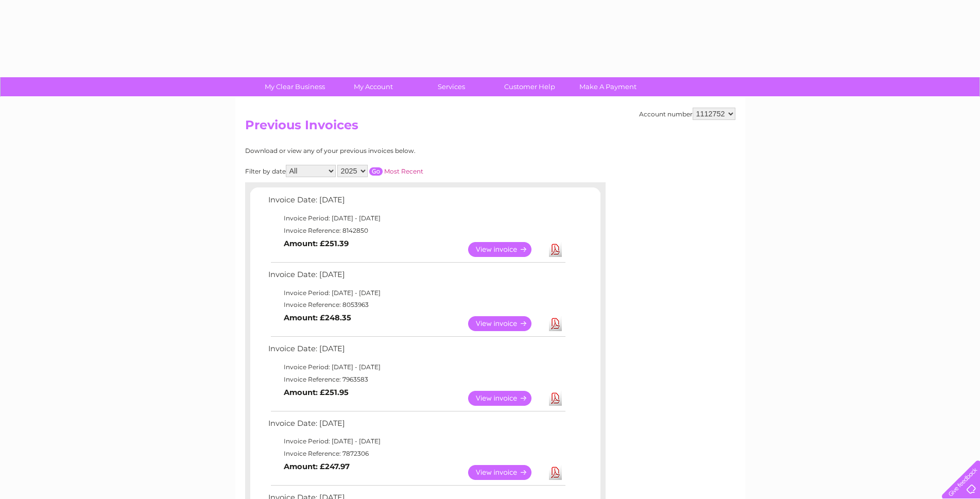 The image size is (980, 499). Describe the element at coordinates (317, 318) in the screenshot. I see `b: Amount: £248.35` at that location.